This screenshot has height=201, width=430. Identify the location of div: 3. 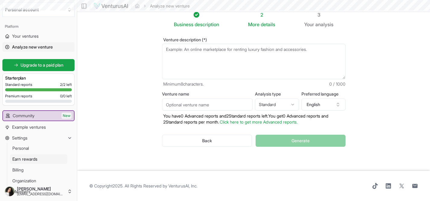
(319, 15).